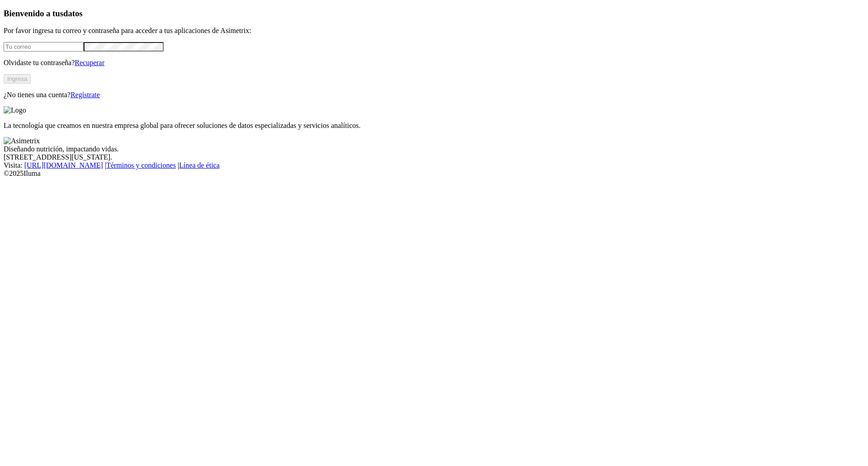 This screenshot has height=466, width=868. Describe the element at coordinates (22, 141) in the screenshot. I see `img: Asimetrix` at that location.